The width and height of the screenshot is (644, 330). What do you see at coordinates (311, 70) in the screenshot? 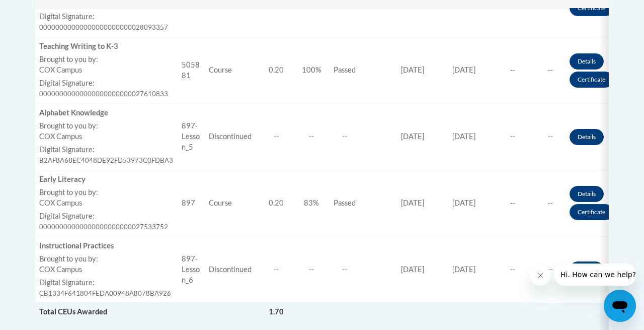
I see `span: 100%` at bounding box center [311, 70].